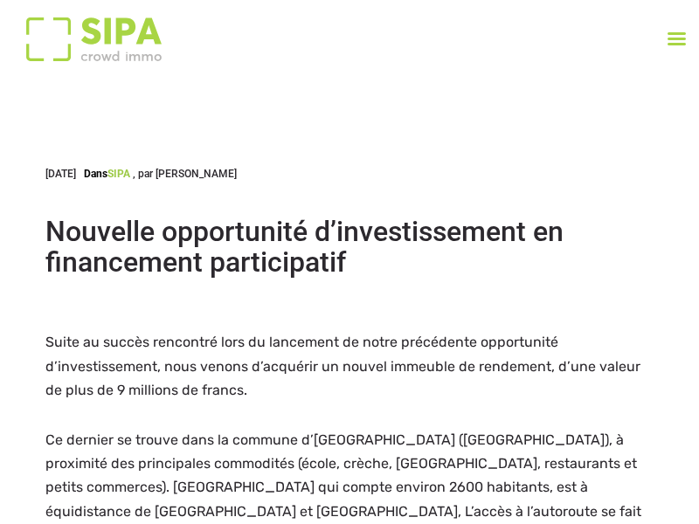  Describe the element at coordinates (350, 247) in the screenshot. I see `h1: Nouvelle opportunité d’investissement en financement participatif` at that location.